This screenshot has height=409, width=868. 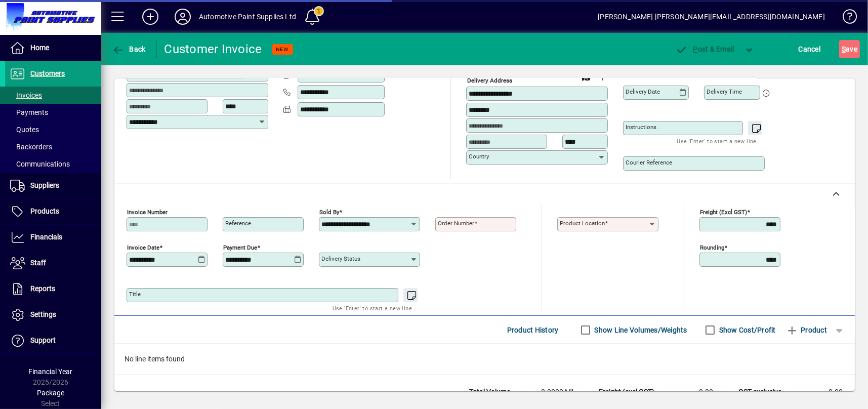 I want to click on button: Product, so click(x=806, y=330).